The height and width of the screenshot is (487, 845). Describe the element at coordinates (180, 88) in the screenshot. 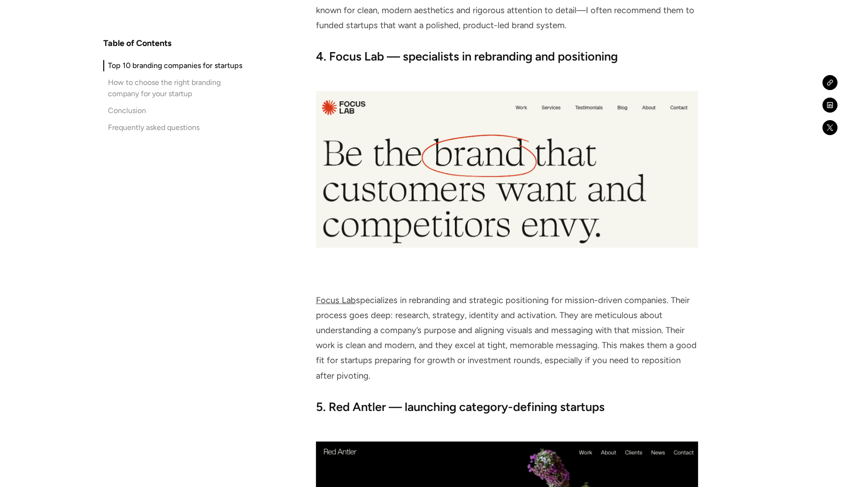

I see `div: How to choose the right branding company for your startup` at that location.